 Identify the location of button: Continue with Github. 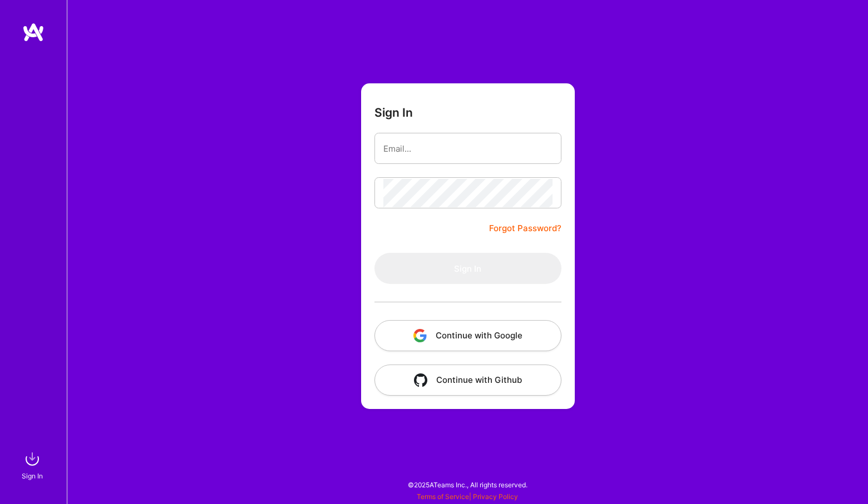
(468, 380).